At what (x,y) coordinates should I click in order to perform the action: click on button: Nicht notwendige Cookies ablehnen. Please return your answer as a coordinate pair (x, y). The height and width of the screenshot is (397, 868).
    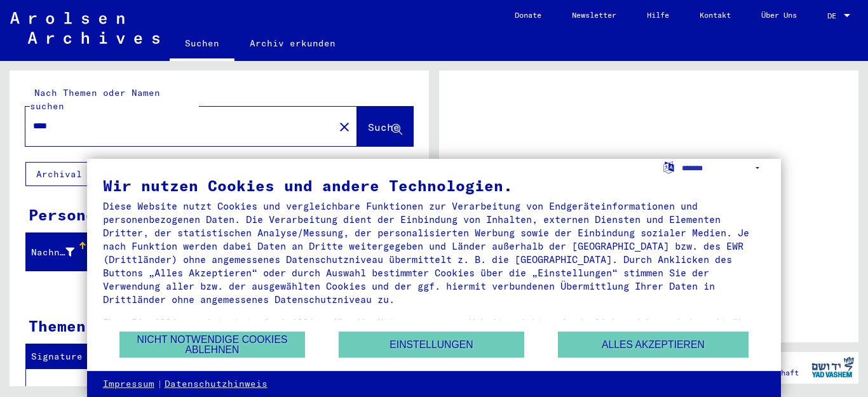
    Looking at the image, I should click on (213, 344).